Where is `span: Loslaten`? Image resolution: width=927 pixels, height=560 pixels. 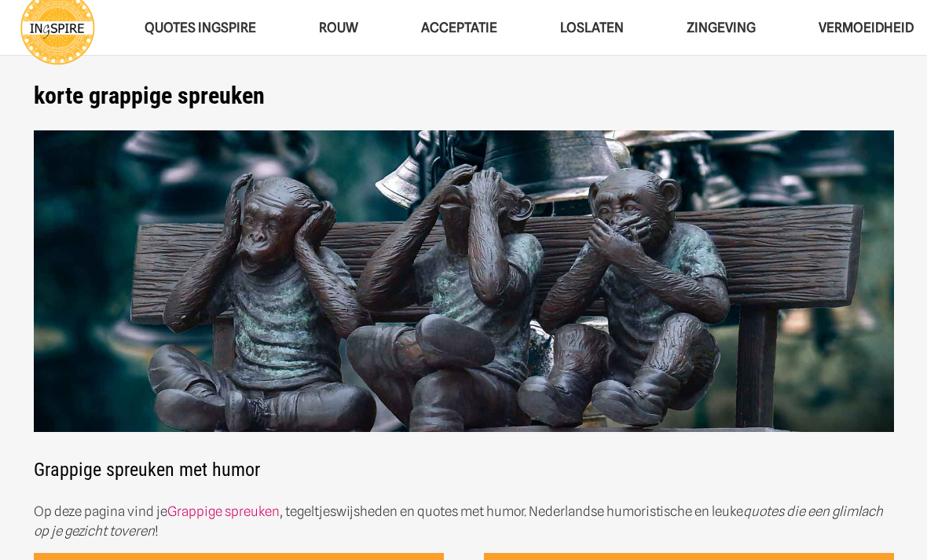 span: Loslaten is located at coordinates (591, 27).